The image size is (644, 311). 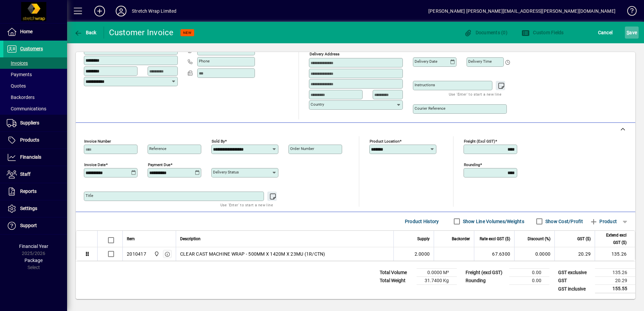 What do you see at coordinates (603, 222) in the screenshot?
I see `span: Product` at bounding box center [603, 222].